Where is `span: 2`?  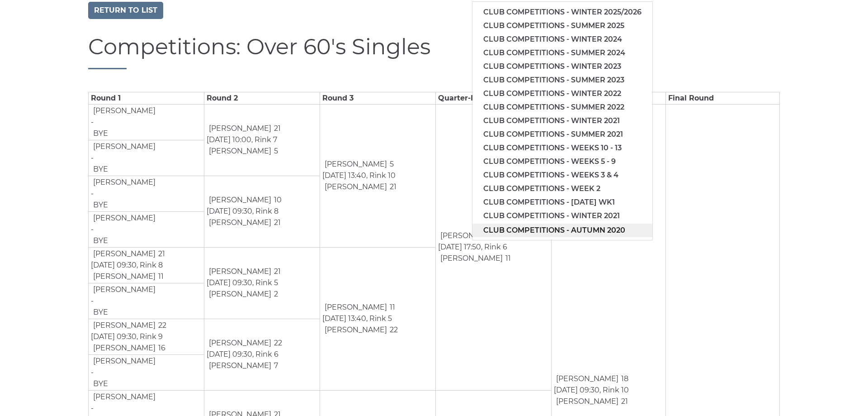 span: 2 is located at coordinates (276, 294).